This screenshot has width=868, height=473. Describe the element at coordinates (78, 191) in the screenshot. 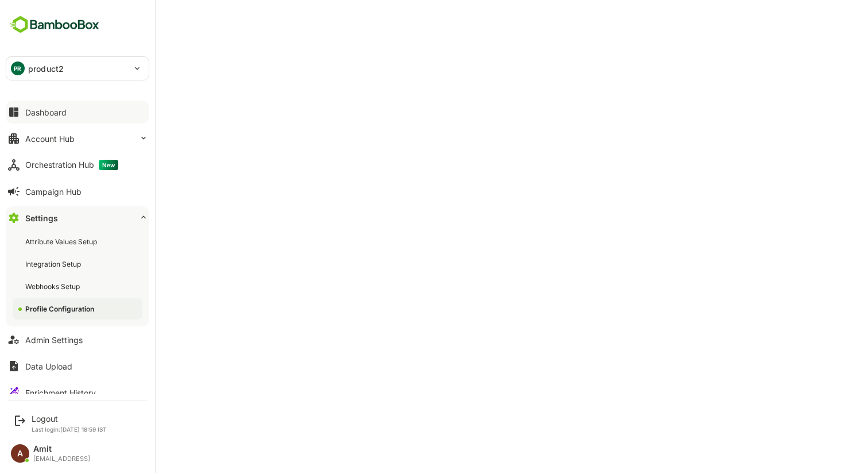

I see `button: Campaign Hub` at that location.